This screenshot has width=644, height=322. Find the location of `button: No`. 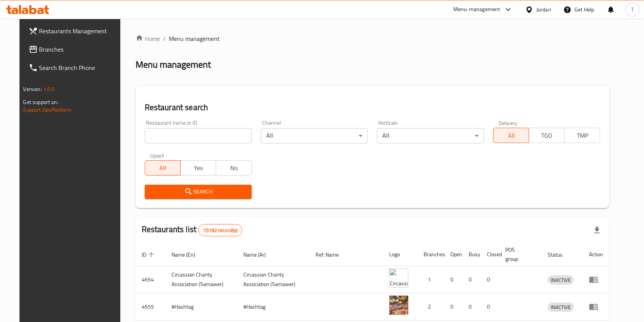

button: No is located at coordinates (234, 168).